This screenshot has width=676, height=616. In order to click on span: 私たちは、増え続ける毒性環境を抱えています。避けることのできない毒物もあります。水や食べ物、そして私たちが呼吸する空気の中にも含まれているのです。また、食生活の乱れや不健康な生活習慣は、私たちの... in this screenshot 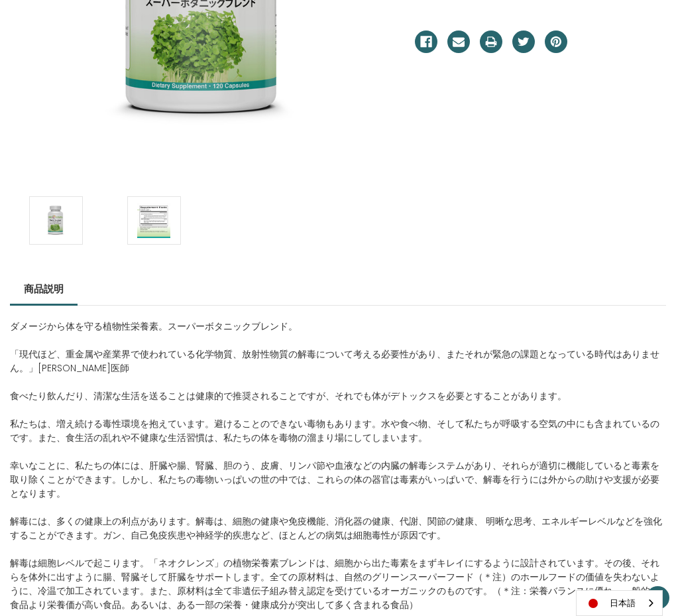, I will do `click(335, 430)`.